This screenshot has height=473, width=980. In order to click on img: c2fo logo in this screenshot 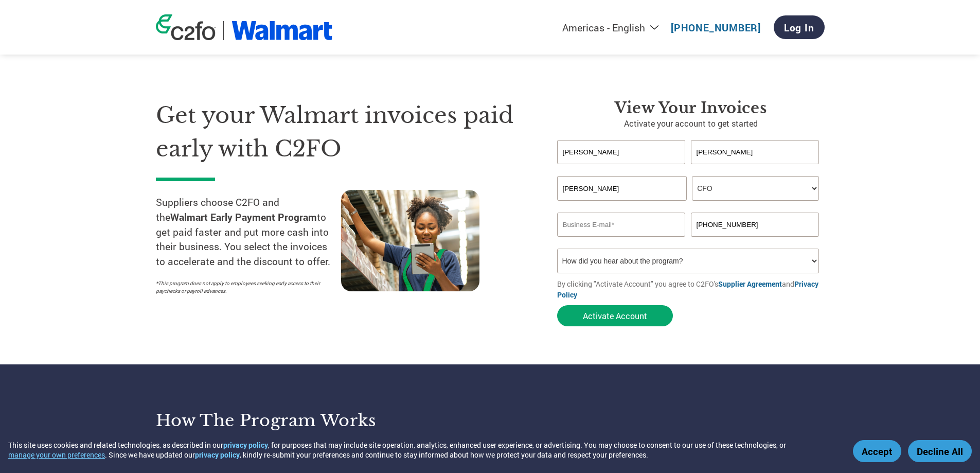, I will do `click(185, 27)`.